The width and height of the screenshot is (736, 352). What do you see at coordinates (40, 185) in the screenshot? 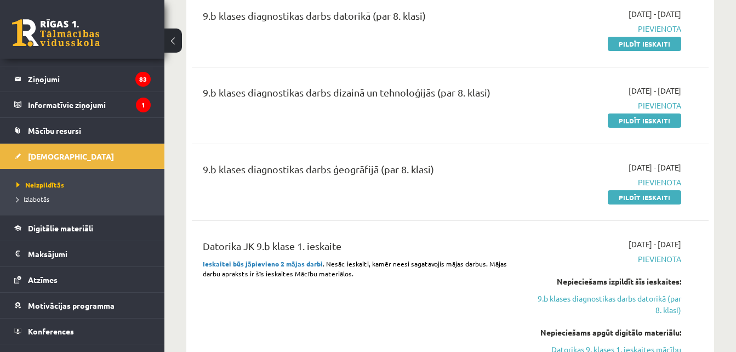
I see `span: Neizpildītās` at bounding box center [40, 185].